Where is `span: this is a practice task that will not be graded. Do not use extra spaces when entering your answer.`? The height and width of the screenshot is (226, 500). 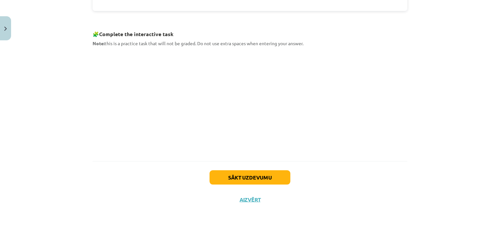 span: this is a practice task that will not be graded. Do not use extra spaces when entering your answer. is located at coordinates (198, 43).